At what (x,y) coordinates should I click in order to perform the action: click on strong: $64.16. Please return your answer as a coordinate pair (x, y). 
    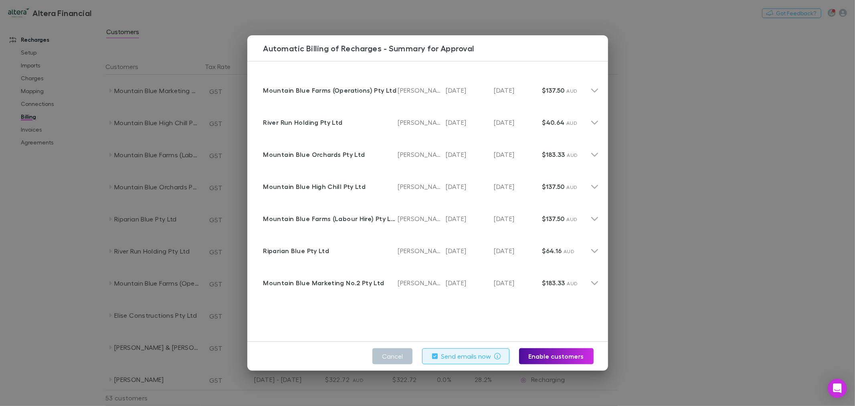
    Looking at the image, I should click on (552, 251).